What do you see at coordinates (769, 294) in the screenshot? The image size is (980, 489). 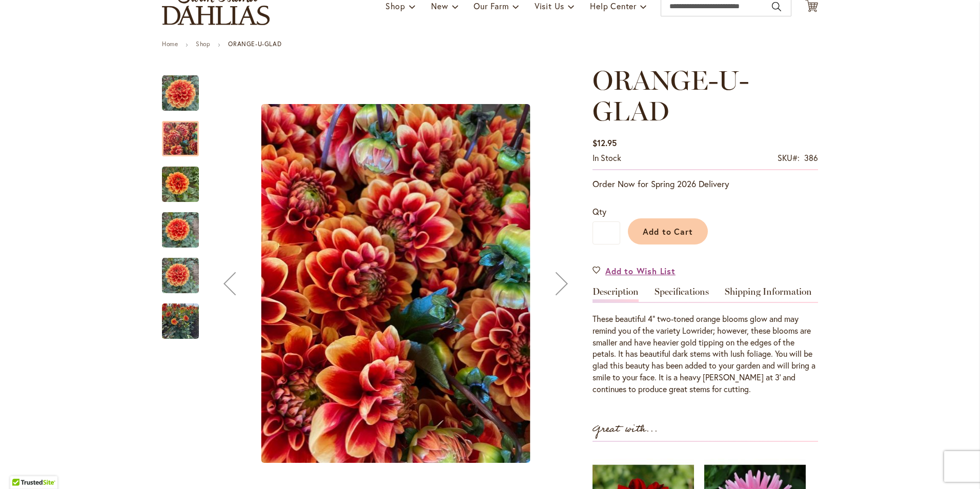 I see `a: Shipping Information` at bounding box center [769, 294].